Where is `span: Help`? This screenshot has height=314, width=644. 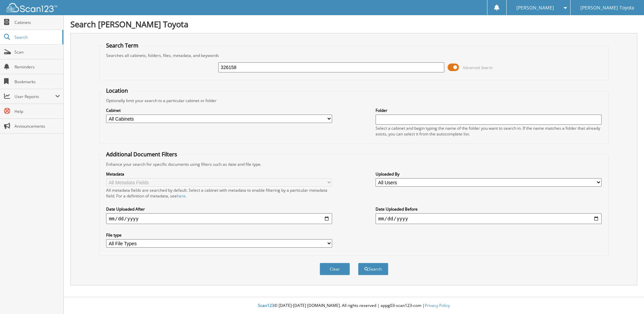 span: Help is located at coordinates (37, 111).